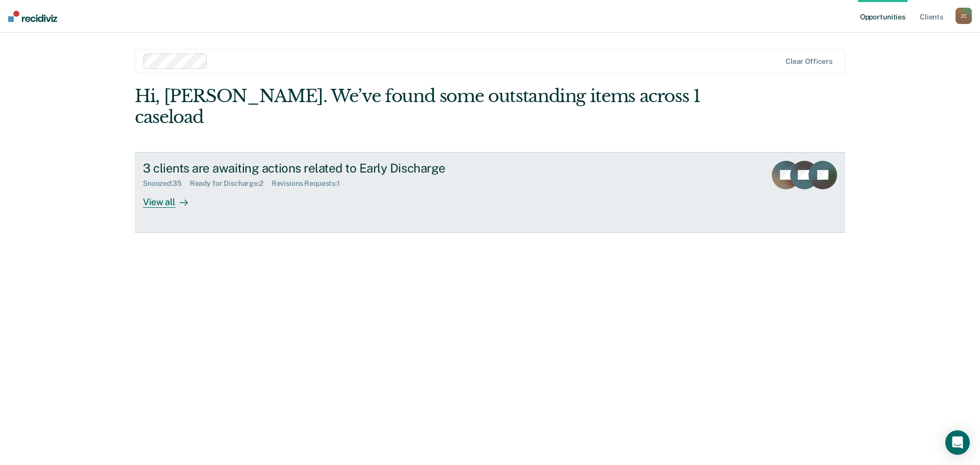 This screenshot has width=980, height=465. I want to click on a: 3 clients are awaiting actions related to Early DischargeSnoozed:35Ready for Discharge:2Revisions..., so click(490, 192).